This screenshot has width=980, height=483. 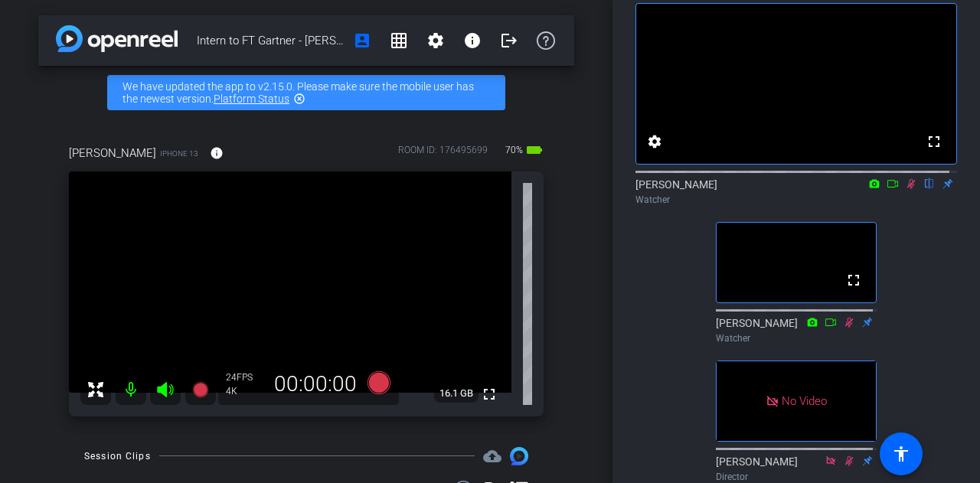 I want to click on mat-icon: cloud_upload, so click(x=492, y=456).